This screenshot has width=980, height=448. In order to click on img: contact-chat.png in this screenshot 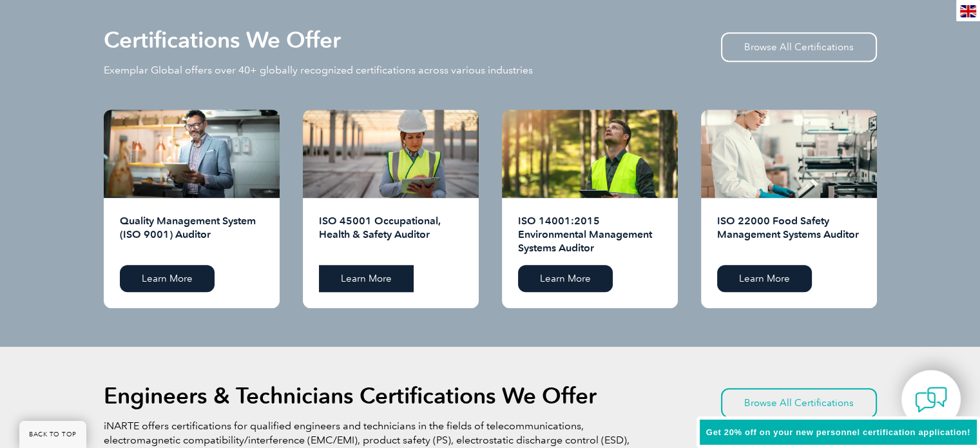, I will do `click(931, 399)`.